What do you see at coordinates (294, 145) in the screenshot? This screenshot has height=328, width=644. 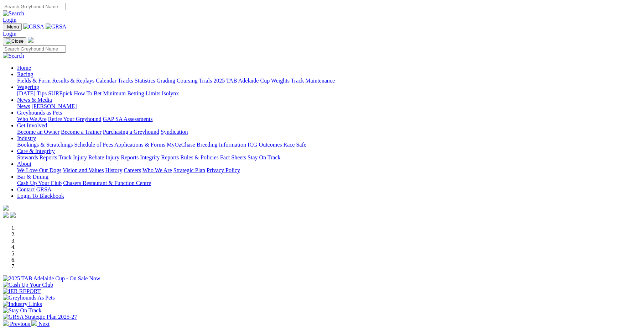 I see `a: Race Safe` at bounding box center [294, 145].